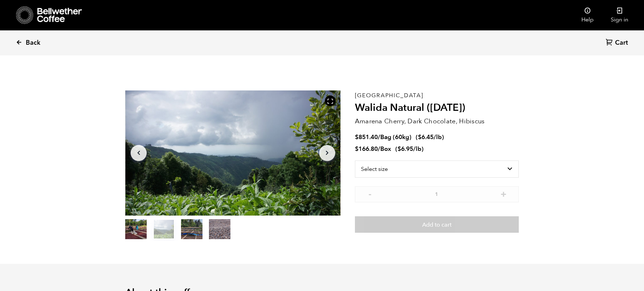 This screenshot has height=291, width=644. I want to click on span: Bag (60kg), so click(395, 137).